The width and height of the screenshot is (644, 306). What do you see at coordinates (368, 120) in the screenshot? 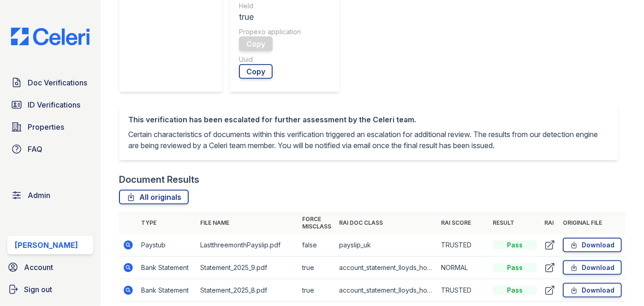
I see `div: This verification has been escalated for further assessment by the Celeri team.` at bounding box center [368, 120].